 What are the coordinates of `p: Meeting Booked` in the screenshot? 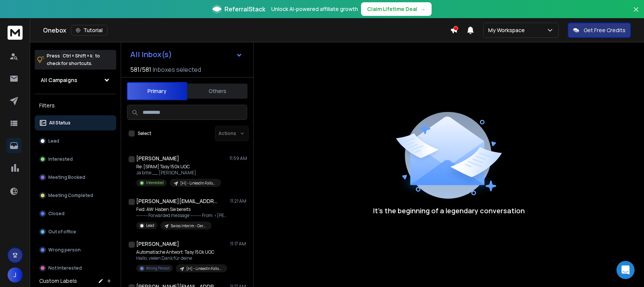 It's located at (67, 177).